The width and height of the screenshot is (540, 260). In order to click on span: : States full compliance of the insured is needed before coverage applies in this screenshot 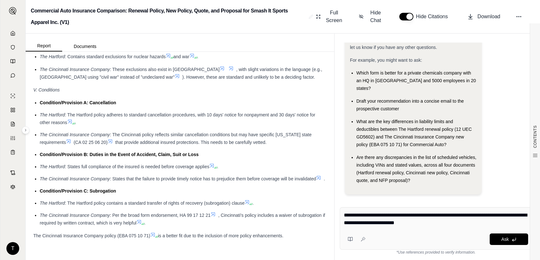, I will do `click(137, 167)`.